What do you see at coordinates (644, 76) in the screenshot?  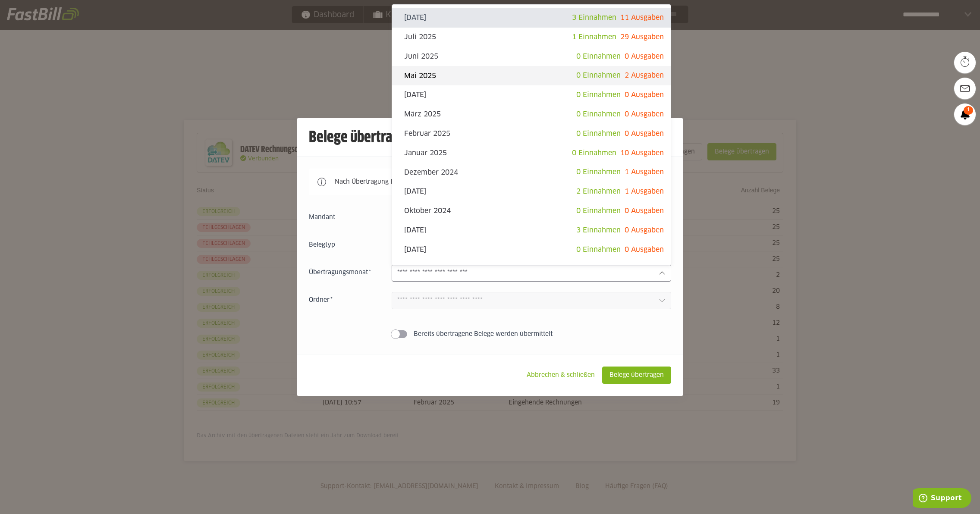 I see `span: 2 Ausgaben` at bounding box center [644, 76].